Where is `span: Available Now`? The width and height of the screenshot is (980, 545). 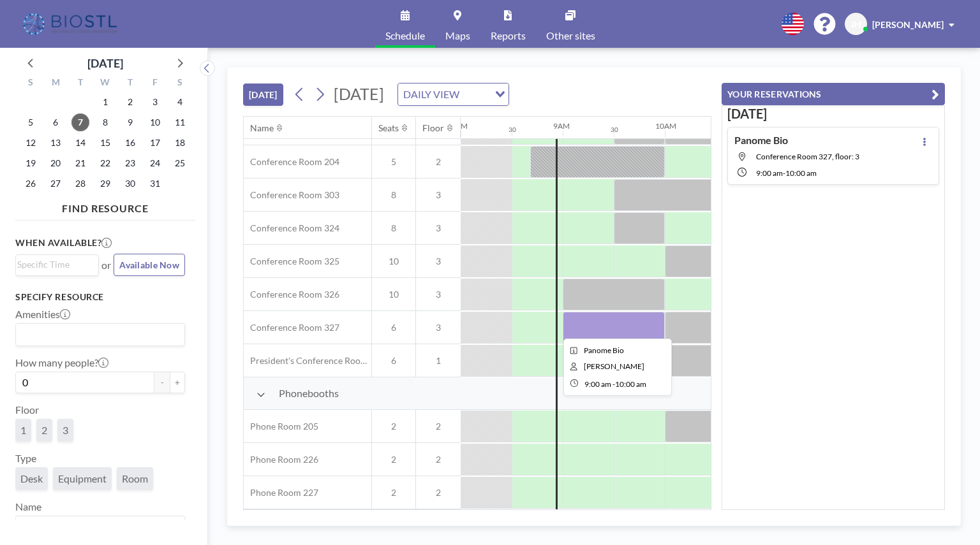
span: Available Now is located at coordinates (149, 265).